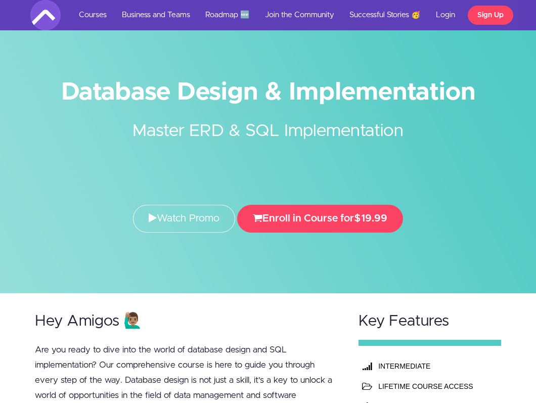 The height and width of the screenshot is (403, 536). I want to click on th: INTERMEDIATE, so click(433, 366).